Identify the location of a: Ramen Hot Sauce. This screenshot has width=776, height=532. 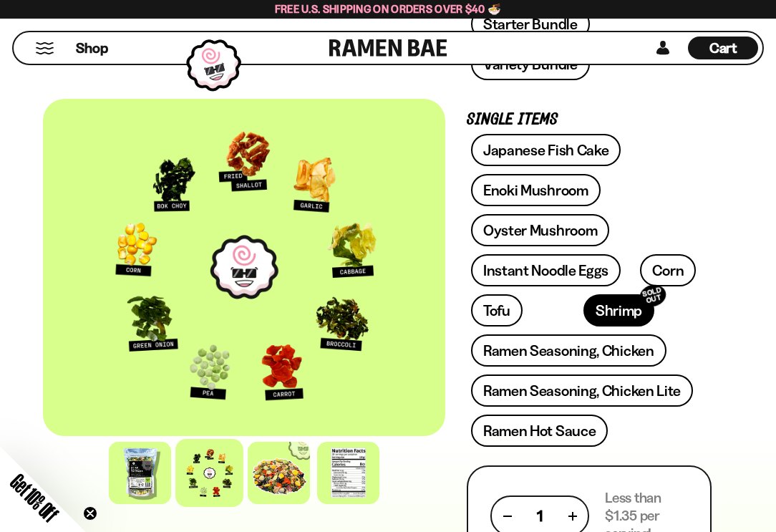
(540, 430).